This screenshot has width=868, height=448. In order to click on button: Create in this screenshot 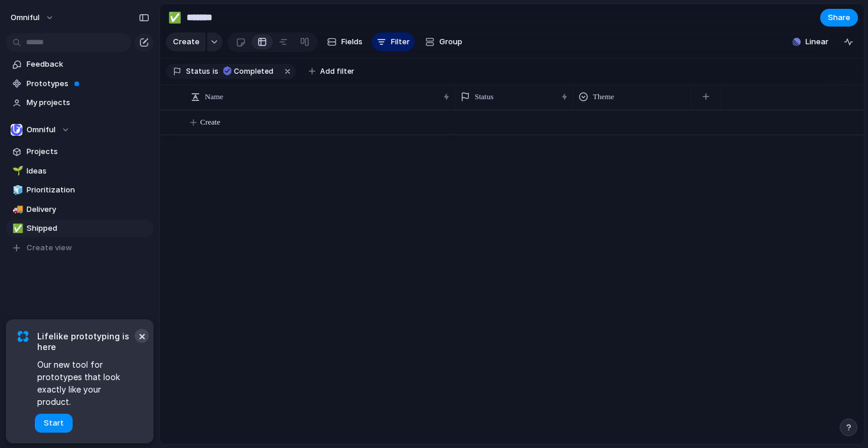, I will do `click(185, 42)`.